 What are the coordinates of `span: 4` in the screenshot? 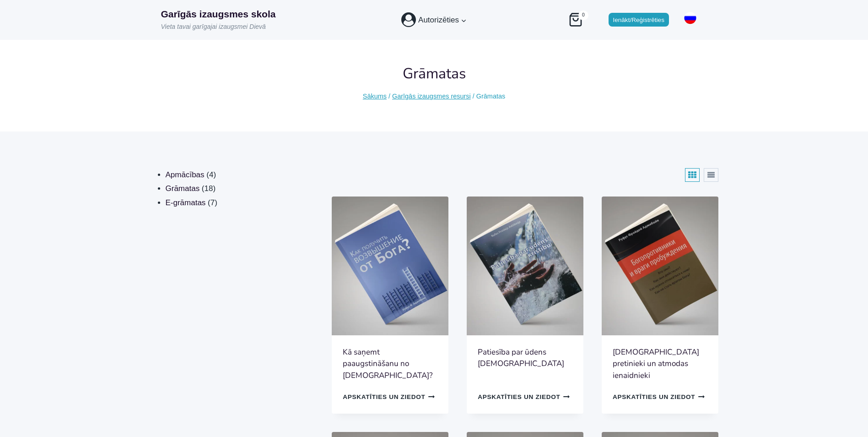 It's located at (211, 175).